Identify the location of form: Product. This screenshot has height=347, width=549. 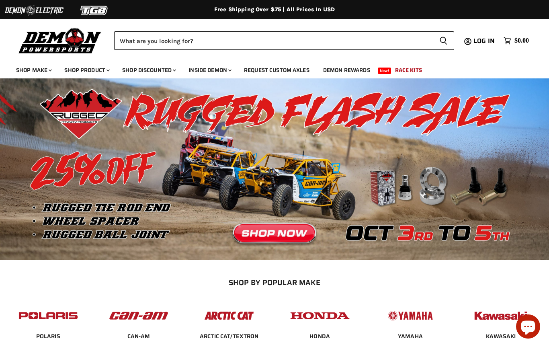
(284, 41).